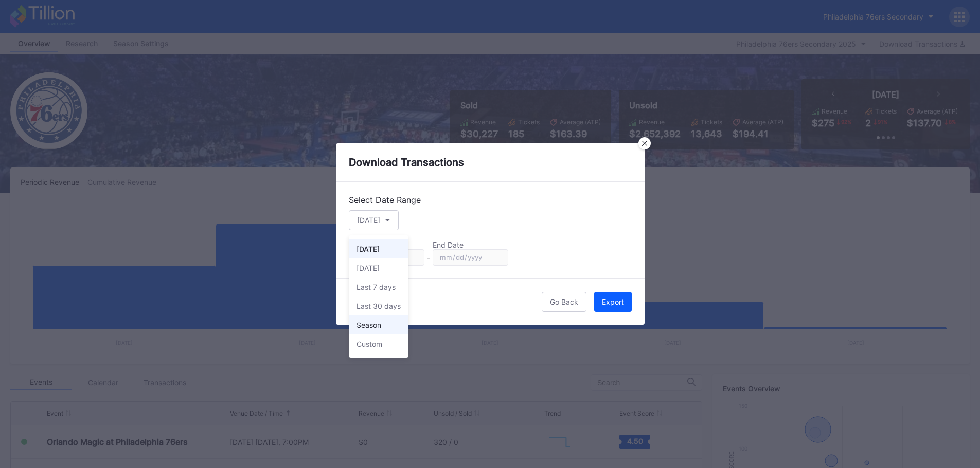 This screenshot has width=980, height=468. What do you see at coordinates (376, 287) in the screenshot?
I see `div: Last 7 days` at bounding box center [376, 287].